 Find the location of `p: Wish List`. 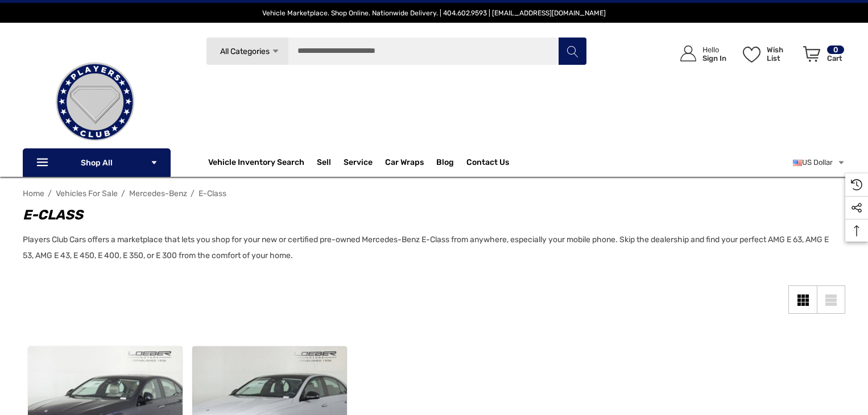

p: Wish List is located at coordinates (782, 54).